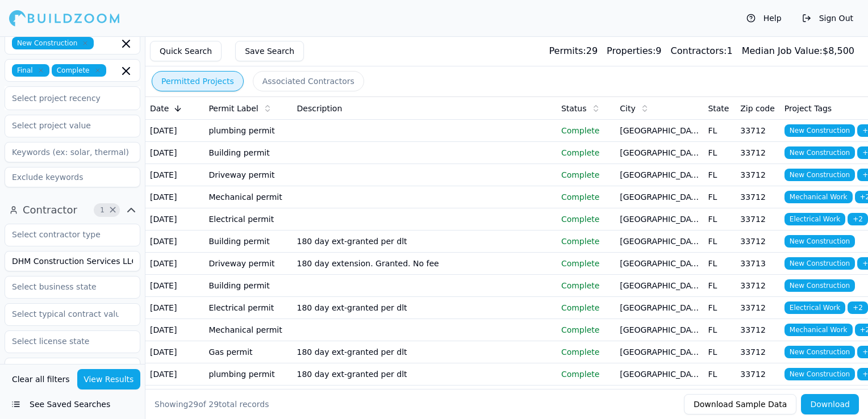 The width and height of the screenshot is (868, 419). I want to click on button: Download, so click(830, 404).